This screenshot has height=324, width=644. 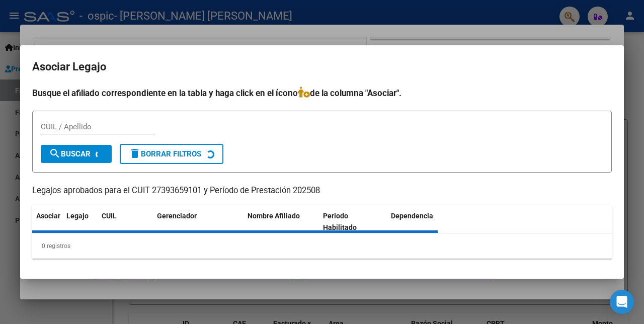 What do you see at coordinates (49, 216) in the screenshot?
I see `span: Asociar` at bounding box center [49, 216].